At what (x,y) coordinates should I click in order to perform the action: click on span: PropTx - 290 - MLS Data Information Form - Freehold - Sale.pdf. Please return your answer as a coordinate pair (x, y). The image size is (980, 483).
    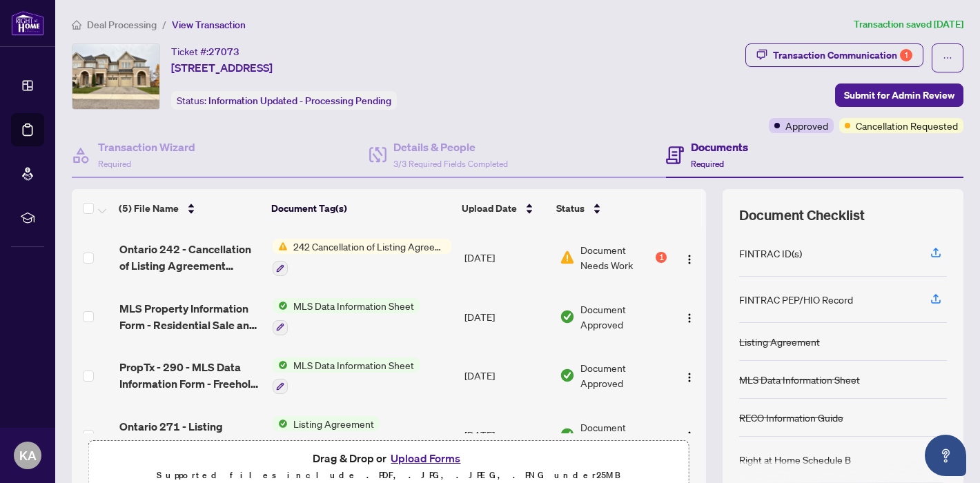
    Looking at the image, I should click on (190, 376).